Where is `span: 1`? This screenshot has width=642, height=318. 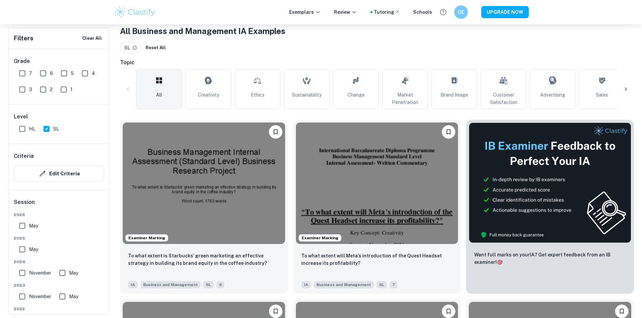
span: 1 is located at coordinates (71, 90).